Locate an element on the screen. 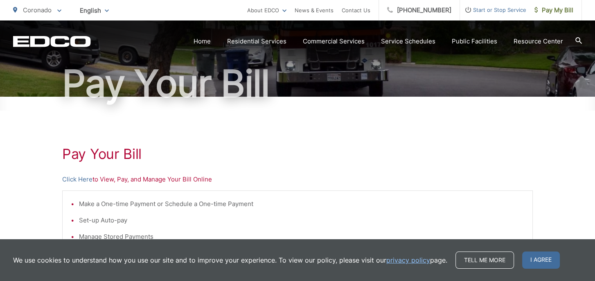 The height and width of the screenshot is (281, 595). a: Contact Us is located at coordinates (356, 10).